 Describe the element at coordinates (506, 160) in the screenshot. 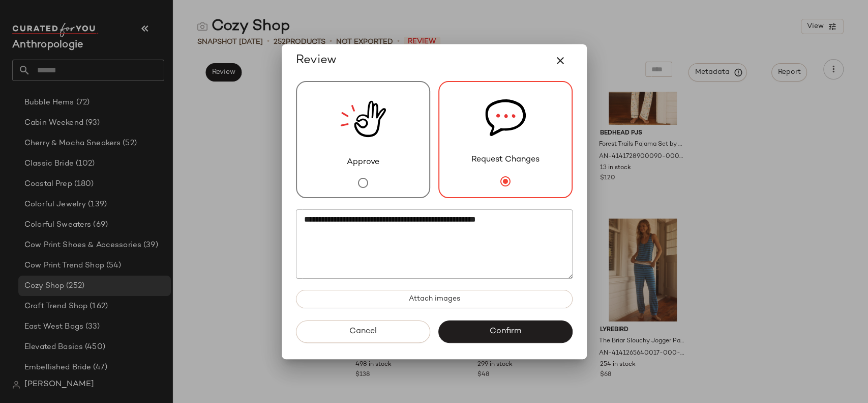

I see `span: Request Changes` at that location.